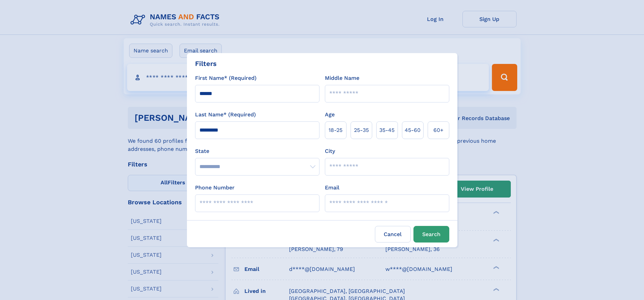  I want to click on label: Age, so click(330, 115).